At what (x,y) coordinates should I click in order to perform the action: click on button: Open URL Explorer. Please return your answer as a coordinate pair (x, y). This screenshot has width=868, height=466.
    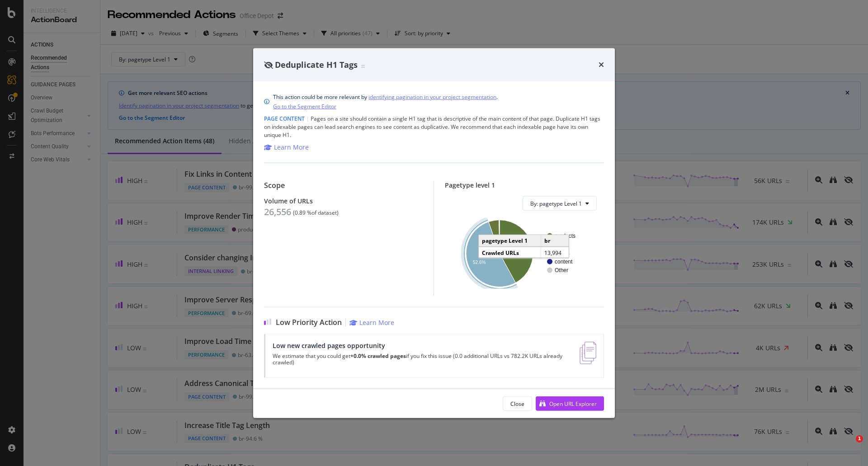
    Looking at the image, I should click on (570, 404).